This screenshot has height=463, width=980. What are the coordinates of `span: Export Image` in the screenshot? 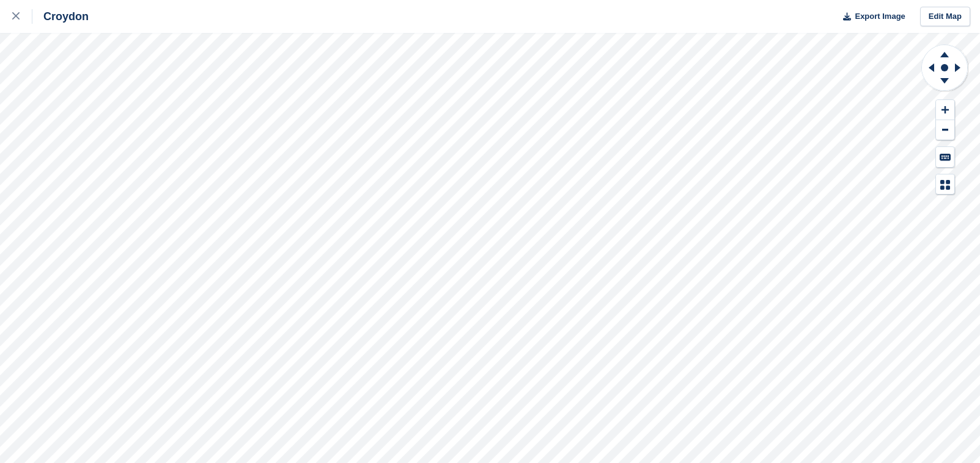 It's located at (880, 17).